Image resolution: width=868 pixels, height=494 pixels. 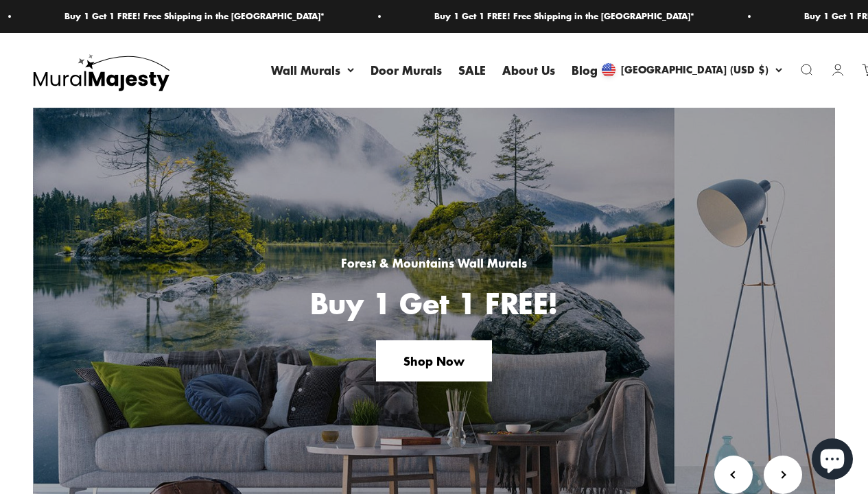 What do you see at coordinates (434, 303) in the screenshot?
I see `p: Buy 1 Get 1 FREE!` at bounding box center [434, 303].